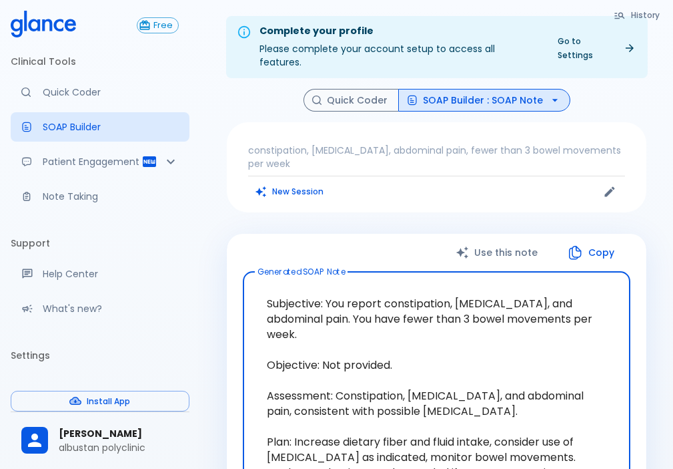 The image size is (673, 469). I want to click on li: Clinical Tools, so click(100, 61).